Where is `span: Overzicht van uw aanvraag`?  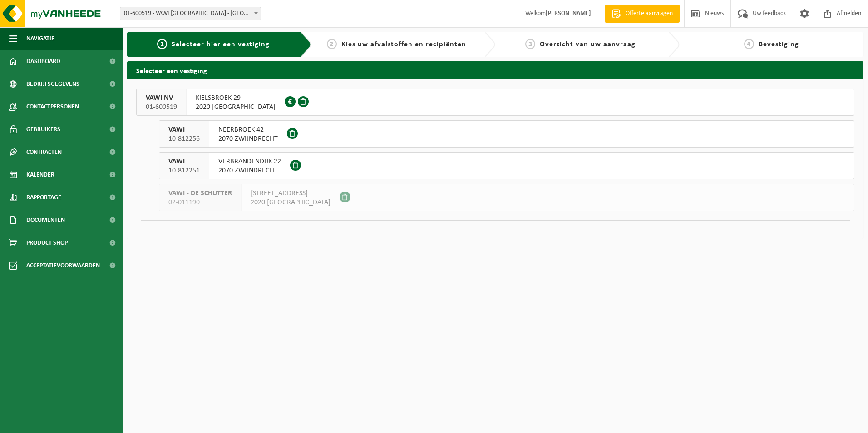
span: Overzicht van uw aanvraag is located at coordinates (587, 44).